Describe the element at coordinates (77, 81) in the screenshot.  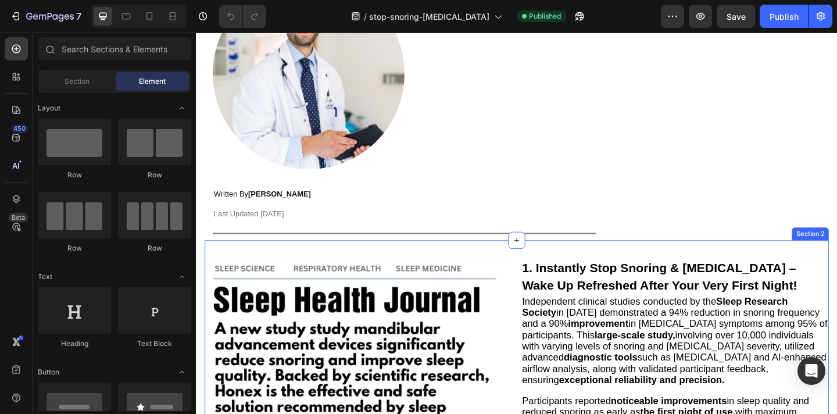
I see `span: Section` at that location.